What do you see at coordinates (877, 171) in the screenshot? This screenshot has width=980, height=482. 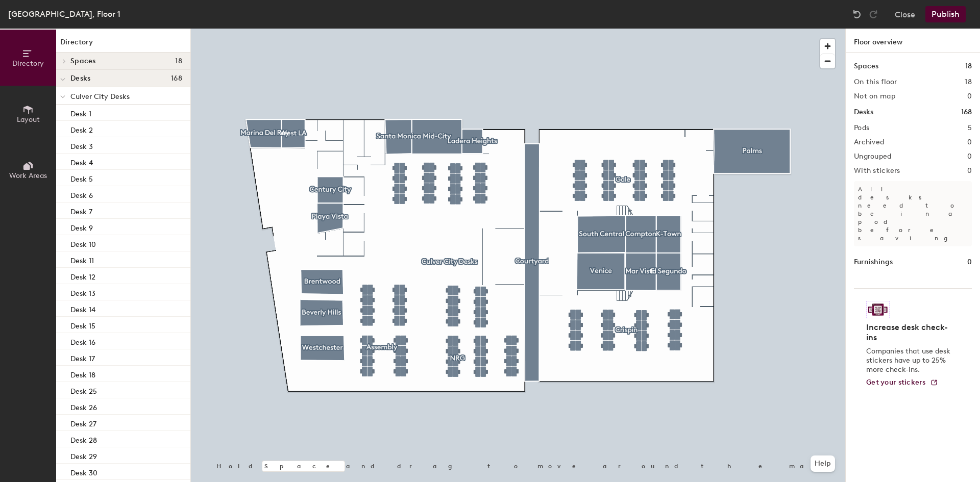 I see `h2: With stickers` at bounding box center [877, 171].